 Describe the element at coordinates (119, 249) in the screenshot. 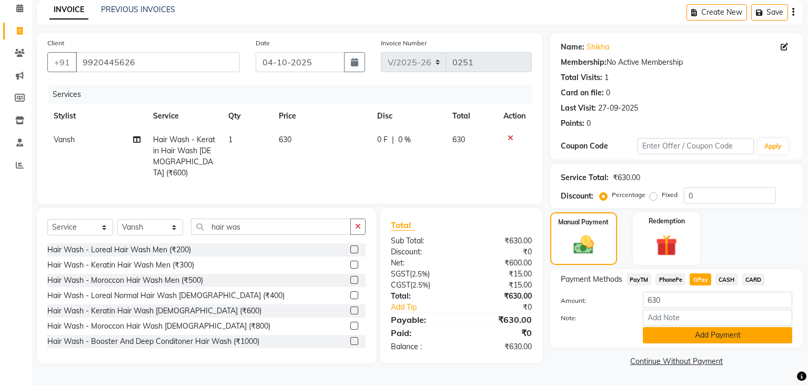

I see `div: Hair Wash - Loreal Hair Wash Men (₹200)` at that location.